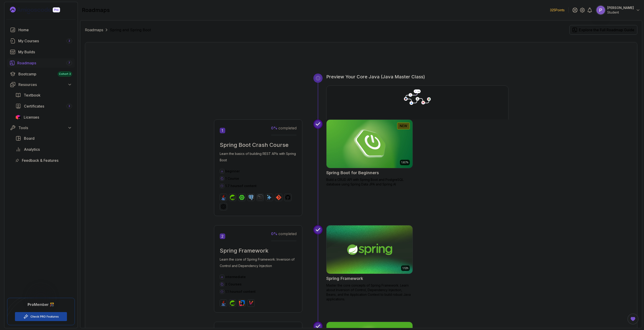 The height and width of the screenshot is (330, 644). What do you see at coordinates (352, 173) in the screenshot?
I see `h2: Spring Boot for Beginners` at bounding box center [352, 173].